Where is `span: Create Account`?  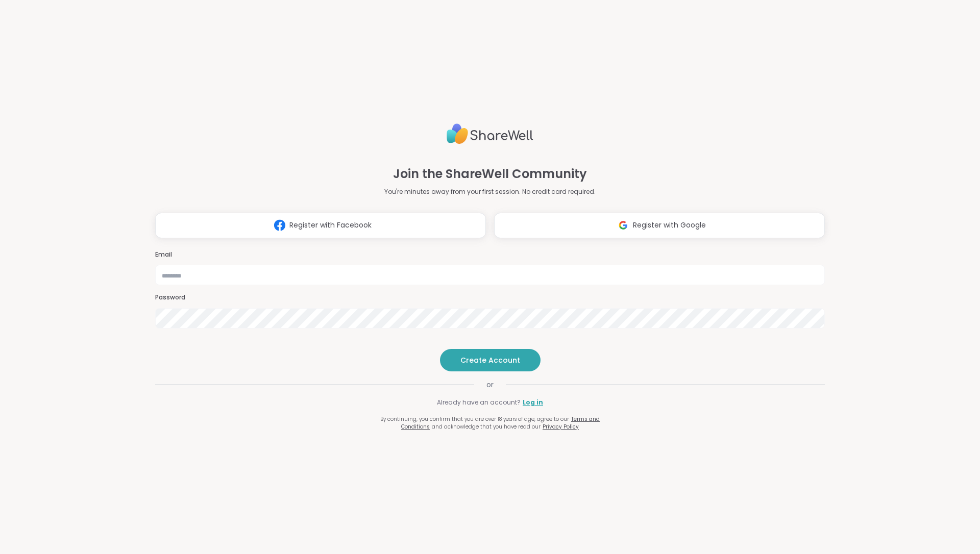 span: Create Account is located at coordinates (490, 360).